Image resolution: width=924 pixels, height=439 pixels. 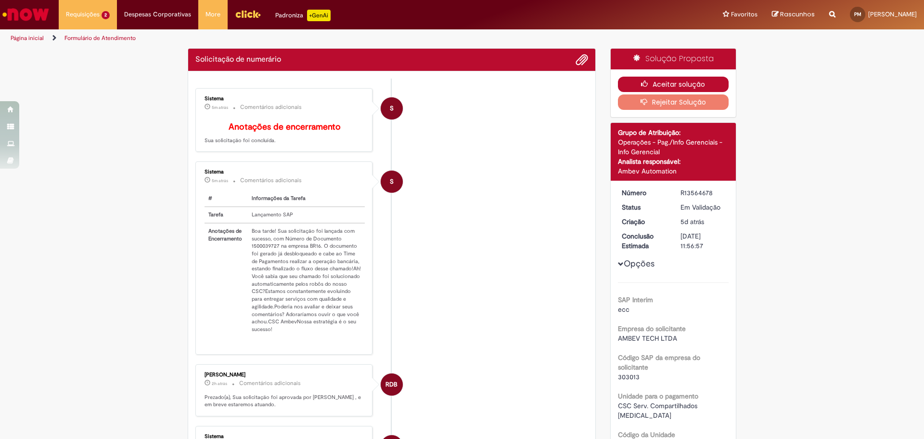 What do you see at coordinates (644, 241) in the screenshot?
I see `dt: Conclusão Estimada` at bounding box center [644, 241].